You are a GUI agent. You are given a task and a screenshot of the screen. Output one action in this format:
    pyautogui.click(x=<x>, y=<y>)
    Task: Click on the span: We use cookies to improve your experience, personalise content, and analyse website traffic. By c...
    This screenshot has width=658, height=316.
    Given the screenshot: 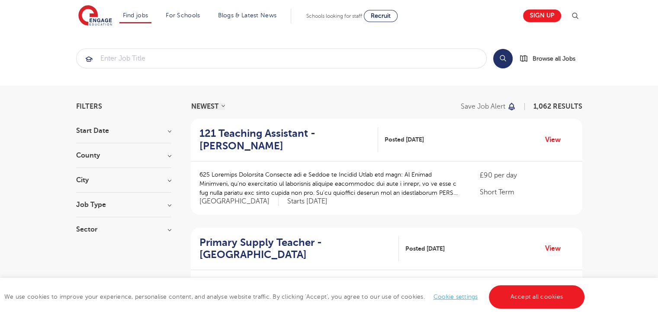 What is the action you would take?
    pyautogui.click(x=295, y=296)
    